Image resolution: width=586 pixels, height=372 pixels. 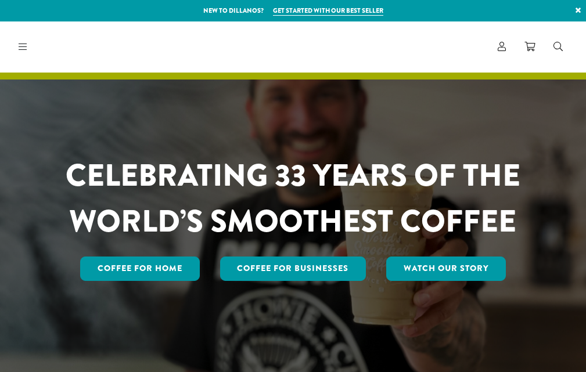 I want to click on a: Coffee For Businesses, so click(x=293, y=269).